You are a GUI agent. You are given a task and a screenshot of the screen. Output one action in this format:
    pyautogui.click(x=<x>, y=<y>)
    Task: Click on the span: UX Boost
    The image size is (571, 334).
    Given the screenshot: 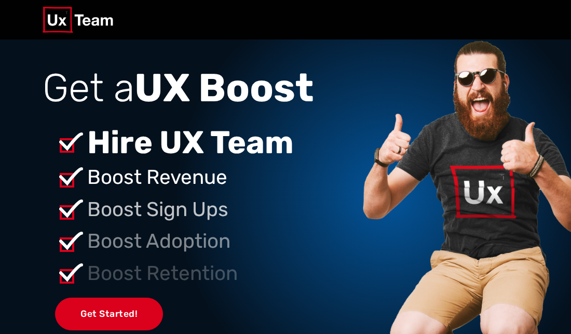 What is the action you would take?
    pyautogui.click(x=224, y=88)
    